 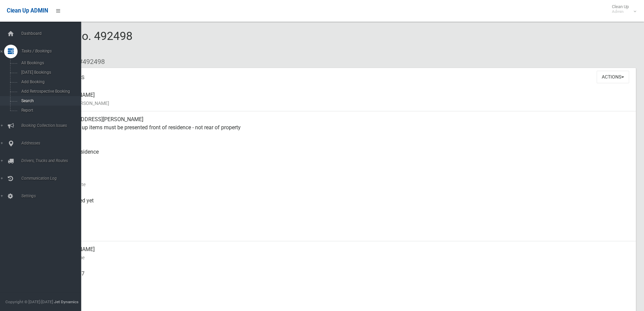 What do you see at coordinates (27, 10) in the screenshot?
I see `span: Clean Up ADMIN` at bounding box center [27, 10].